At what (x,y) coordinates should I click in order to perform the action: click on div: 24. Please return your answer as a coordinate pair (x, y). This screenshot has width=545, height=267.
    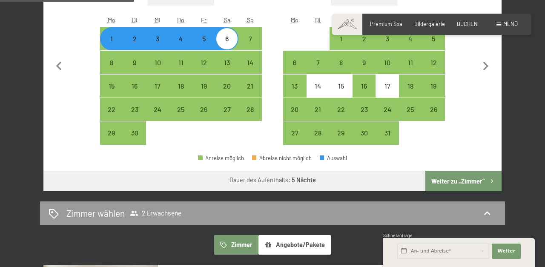
    Looking at the image, I should click on (387, 117).